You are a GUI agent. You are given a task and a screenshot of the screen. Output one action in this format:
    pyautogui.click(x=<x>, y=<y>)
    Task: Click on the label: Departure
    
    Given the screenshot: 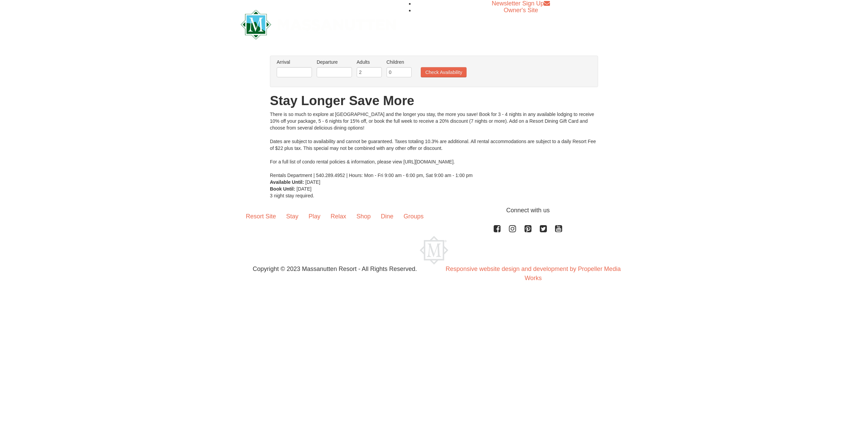 What is the action you would take?
    pyautogui.click(x=334, y=62)
    